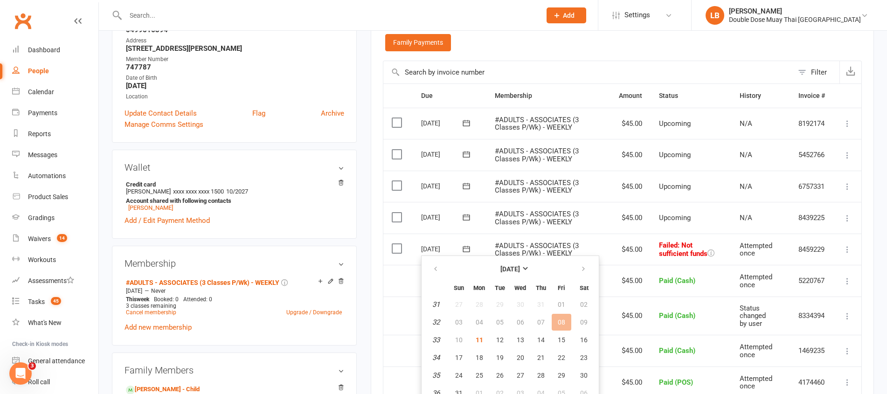  I want to click on span: N/A, so click(746, 218).